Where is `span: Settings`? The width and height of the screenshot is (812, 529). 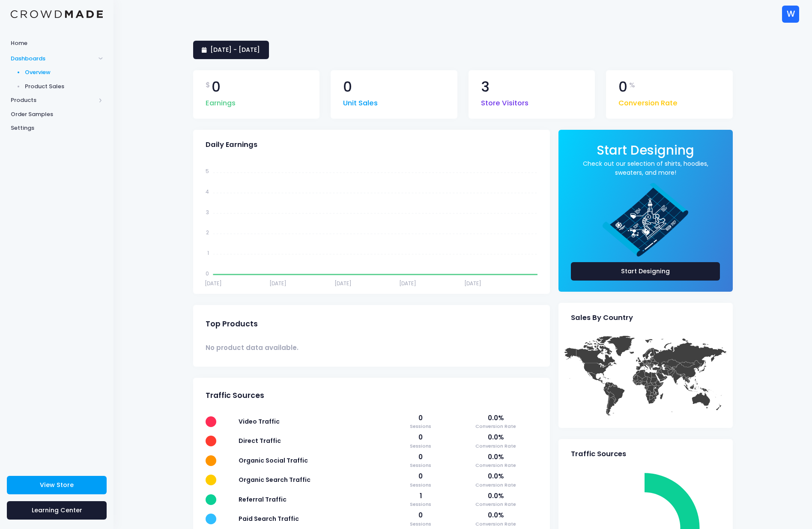
span: Settings is located at coordinates (57, 128).